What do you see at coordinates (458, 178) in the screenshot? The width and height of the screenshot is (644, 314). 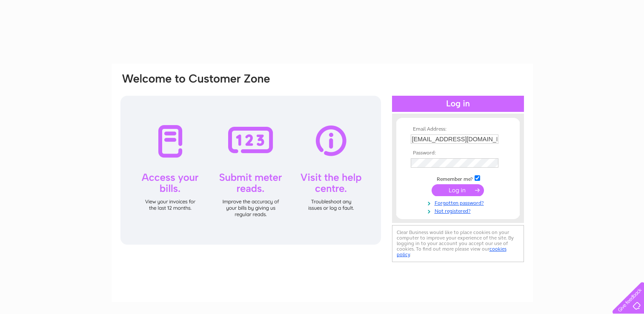 I see `td: Remember me?` at bounding box center [458, 178].